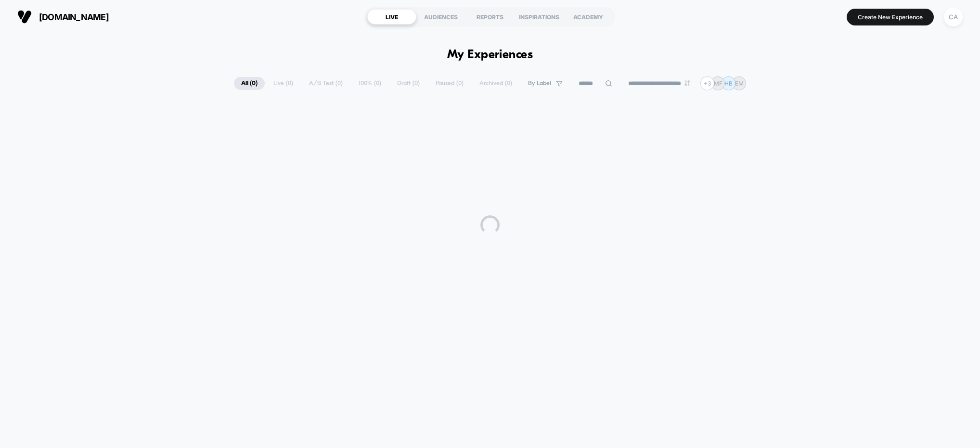 This screenshot has height=448, width=980. I want to click on span: By Label, so click(539, 83).